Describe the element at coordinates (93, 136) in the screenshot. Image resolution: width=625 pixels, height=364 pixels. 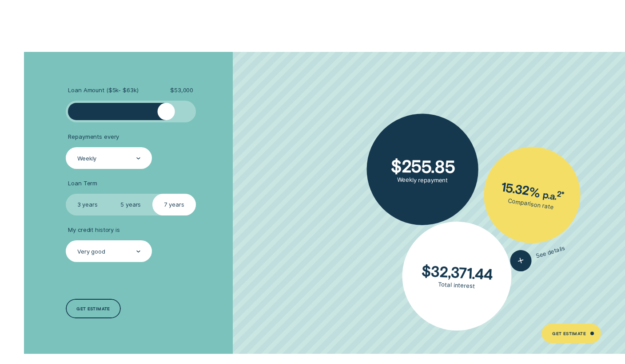
I see `span: Repayments every` at that location.